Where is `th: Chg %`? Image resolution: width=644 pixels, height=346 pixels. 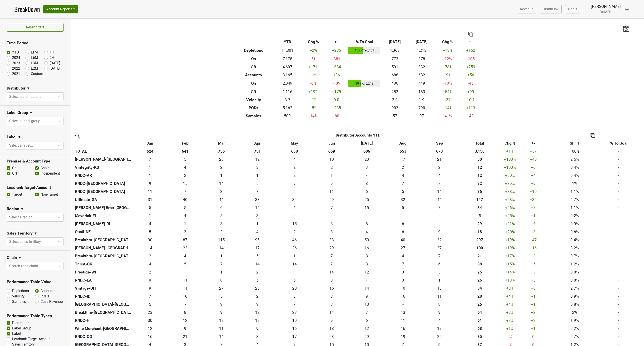 th: Chg % is located at coordinates (313, 42).